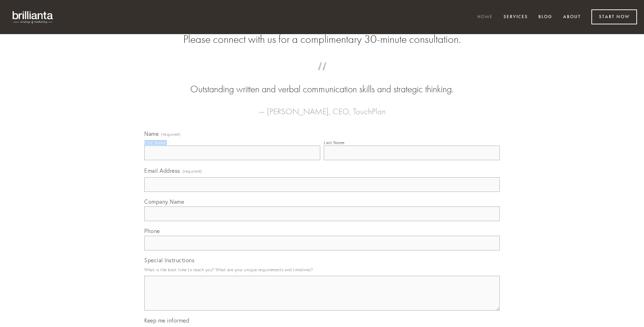 The image size is (644, 327). I want to click on img: brillianta - research, strategy, marketing, so click(33, 17).